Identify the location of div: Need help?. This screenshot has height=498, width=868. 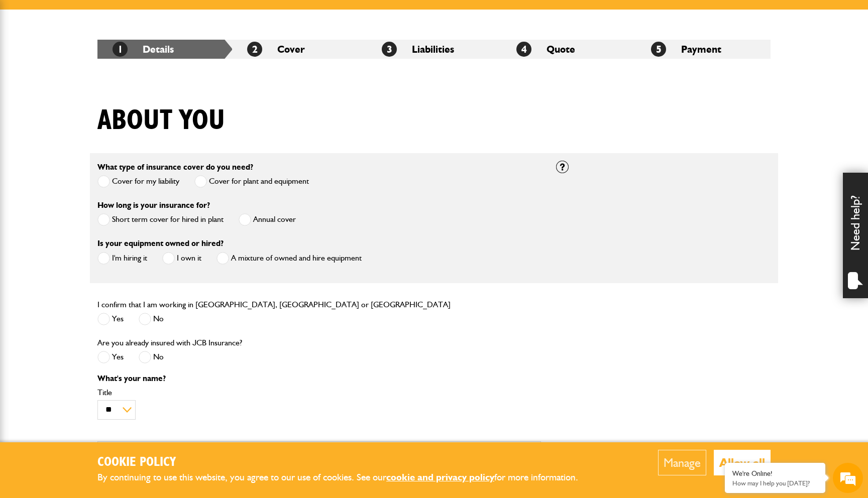
(855, 236).